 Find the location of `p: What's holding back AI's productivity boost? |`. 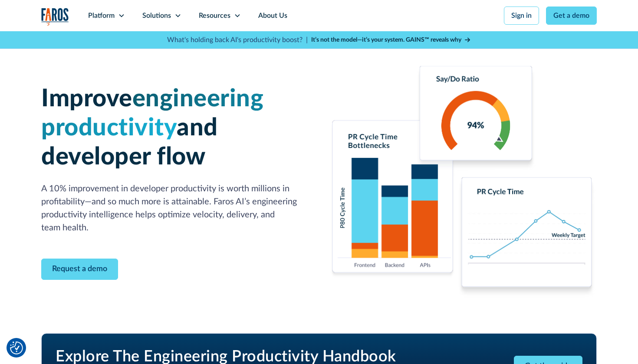

p: What's holding back AI's productivity boost? | is located at coordinates (237, 40).